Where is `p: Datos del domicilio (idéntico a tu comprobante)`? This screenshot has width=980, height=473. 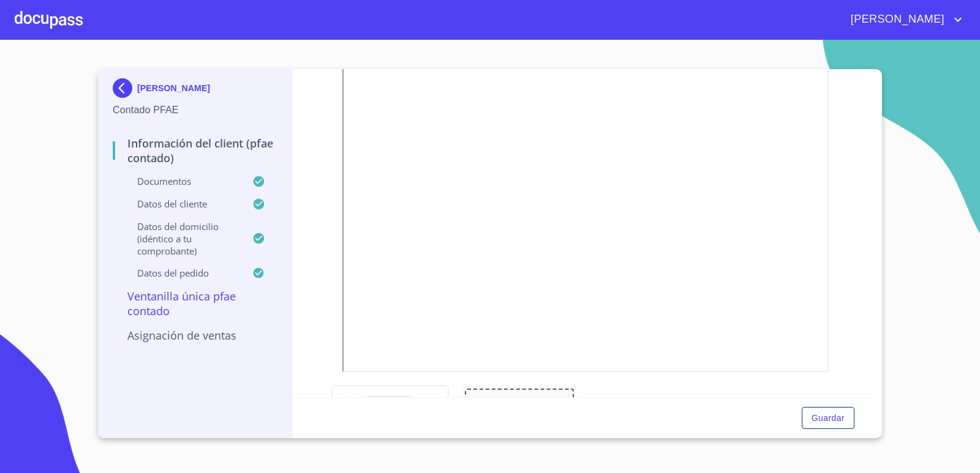
p: Datos del domicilio (idéntico a tu comprobante) is located at coordinates (183, 239).